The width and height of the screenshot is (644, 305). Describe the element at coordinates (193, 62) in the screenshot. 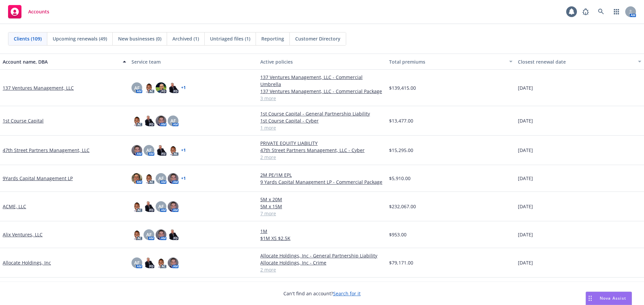

I see `div: Service team` at that location.